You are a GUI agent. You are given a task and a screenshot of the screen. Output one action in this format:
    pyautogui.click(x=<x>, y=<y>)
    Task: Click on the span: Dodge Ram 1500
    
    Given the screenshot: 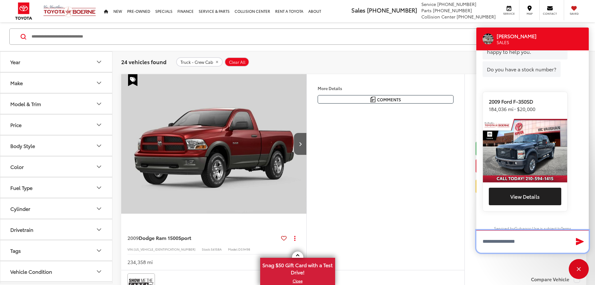 What is the action you would take?
    pyautogui.click(x=158, y=237)
    